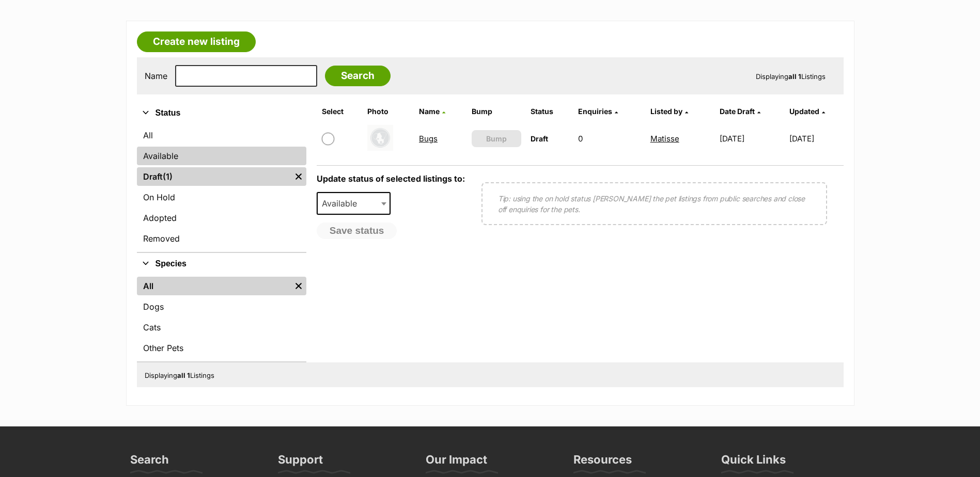 This screenshot has height=477, width=980. Describe the element at coordinates (221, 197) in the screenshot. I see `a: On Hold` at that location.